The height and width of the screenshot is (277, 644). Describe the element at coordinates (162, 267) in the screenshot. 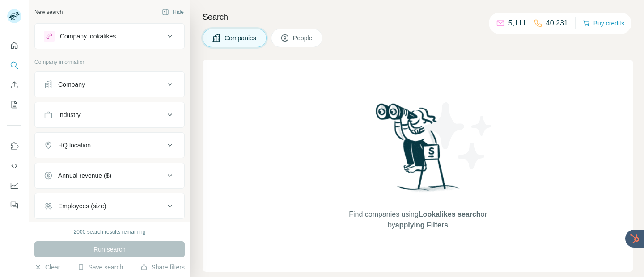

I see `button: Share filters` at that location.